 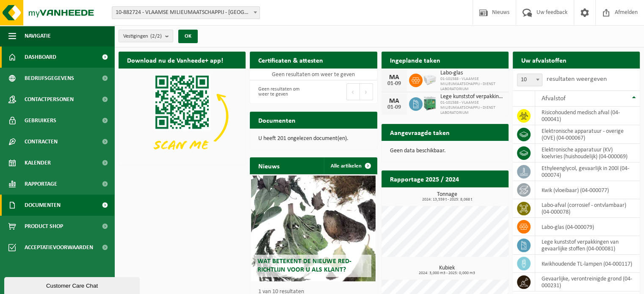 What do you see at coordinates (142, 37) in the screenshot?
I see `span: Vestigingen` at bounding box center [142, 37].